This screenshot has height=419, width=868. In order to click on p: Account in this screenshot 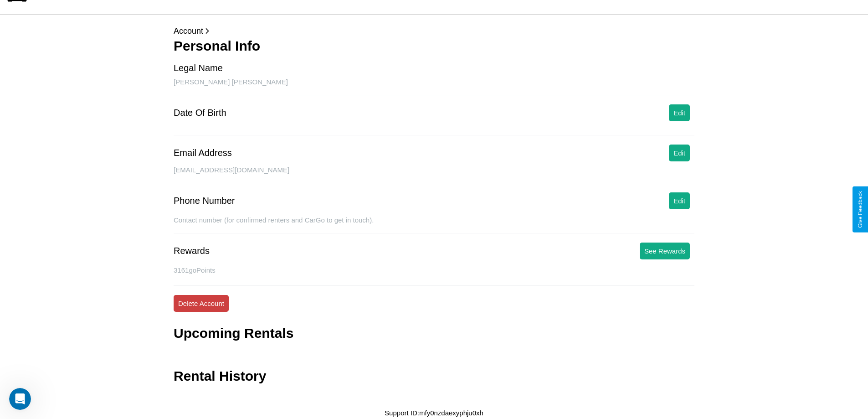, I will do `click(434, 31)`.